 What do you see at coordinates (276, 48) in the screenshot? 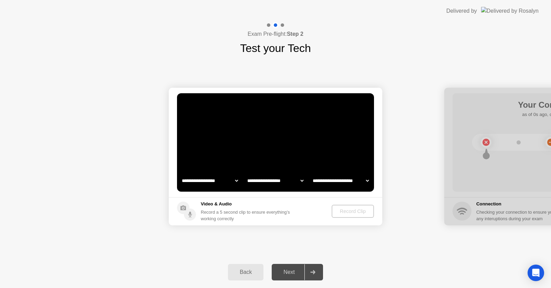
I see `h1: Test your Tech` at bounding box center [276, 48].